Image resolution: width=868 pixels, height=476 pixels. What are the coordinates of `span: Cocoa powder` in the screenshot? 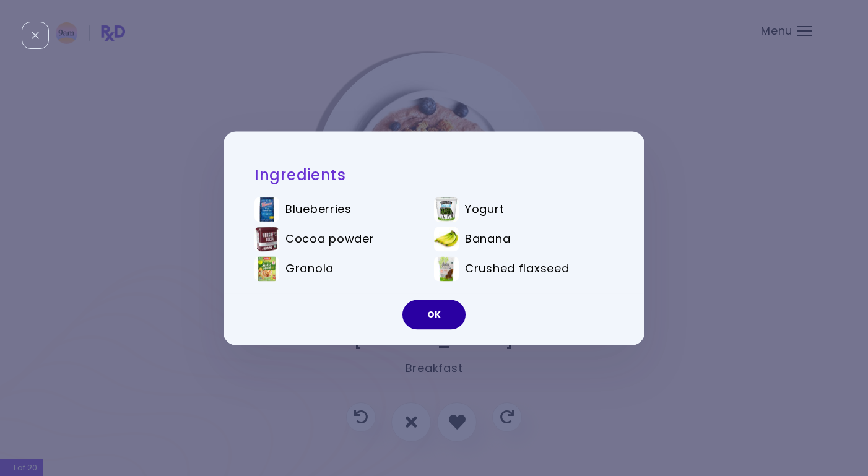 It's located at (330, 239).